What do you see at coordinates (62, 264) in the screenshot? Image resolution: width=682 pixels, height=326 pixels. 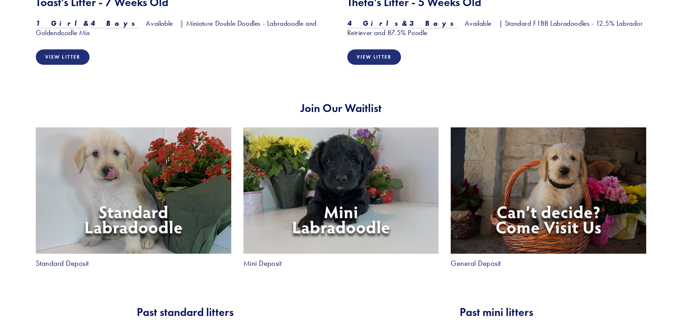 I see `a: Standard Deposit` at bounding box center [62, 264].